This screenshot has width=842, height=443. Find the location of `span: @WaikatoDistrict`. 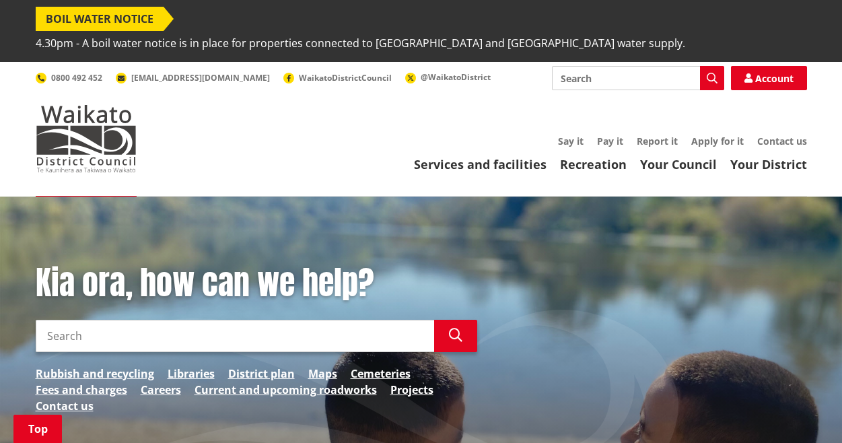

span: @WaikatoDistrict is located at coordinates (456, 77).